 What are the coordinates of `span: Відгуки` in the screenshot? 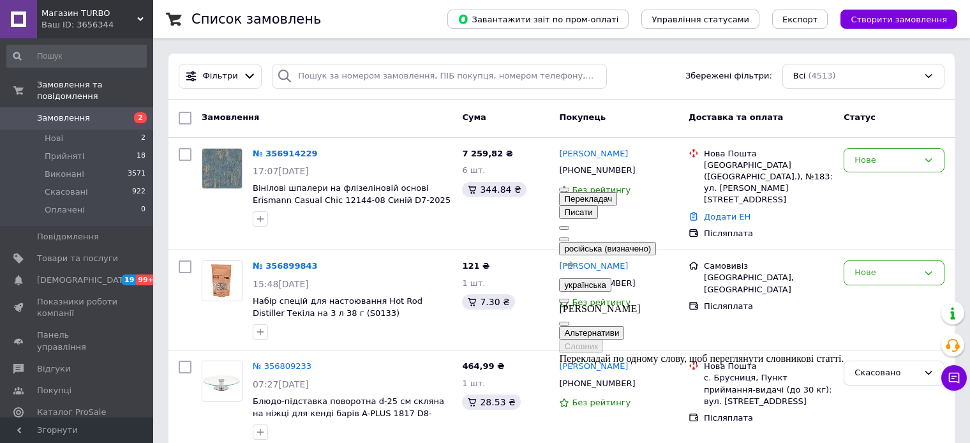 It's located at (54, 369).